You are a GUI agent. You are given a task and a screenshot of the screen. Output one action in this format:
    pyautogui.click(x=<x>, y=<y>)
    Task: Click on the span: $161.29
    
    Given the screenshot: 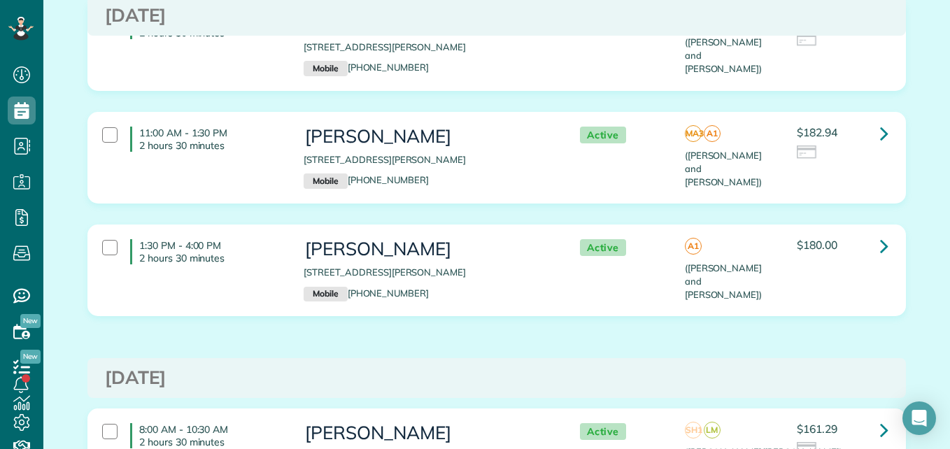 What is the action you would take?
    pyautogui.click(x=817, y=429)
    